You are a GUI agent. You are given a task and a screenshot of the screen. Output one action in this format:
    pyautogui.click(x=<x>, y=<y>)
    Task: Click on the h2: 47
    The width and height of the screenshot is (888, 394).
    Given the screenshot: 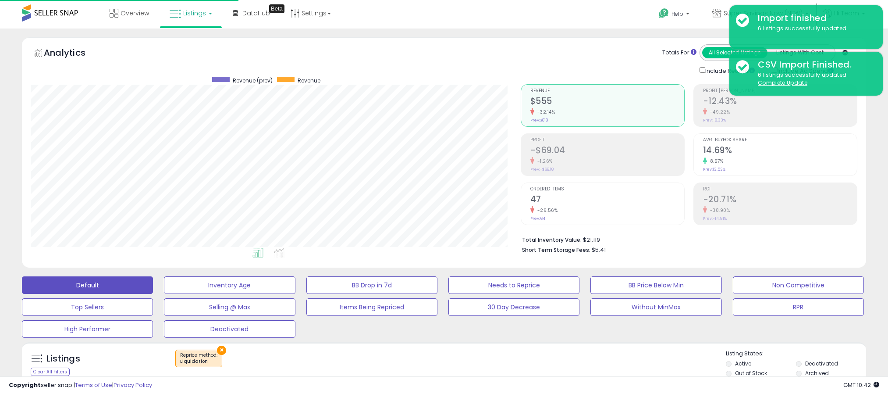 What is the action you would take?
    pyautogui.click(x=607, y=200)
    